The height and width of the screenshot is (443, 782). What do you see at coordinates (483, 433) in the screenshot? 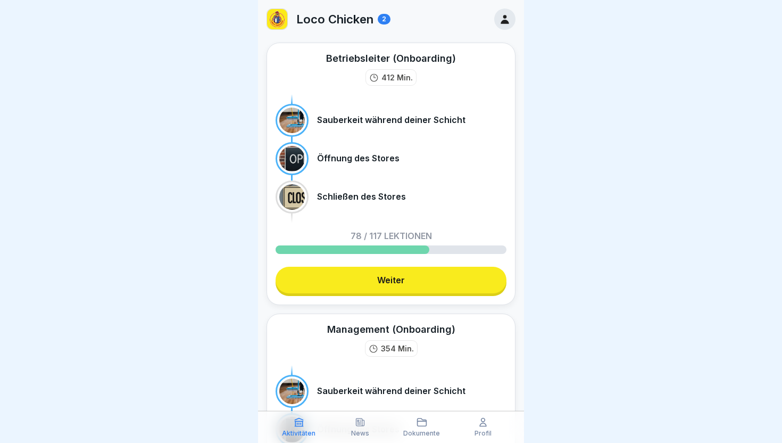
I see `p: Profil` at bounding box center [483, 433].